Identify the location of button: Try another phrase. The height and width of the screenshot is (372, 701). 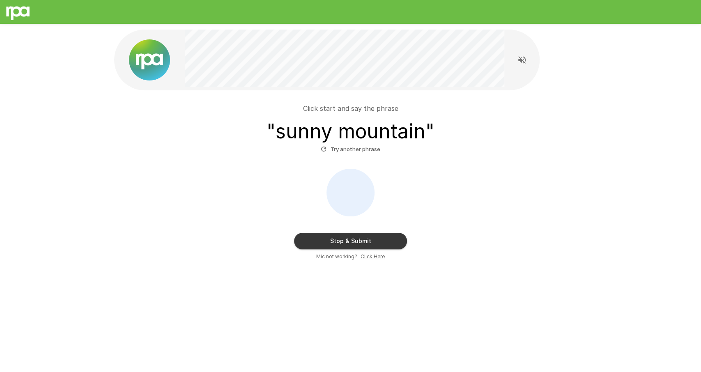
(350, 149).